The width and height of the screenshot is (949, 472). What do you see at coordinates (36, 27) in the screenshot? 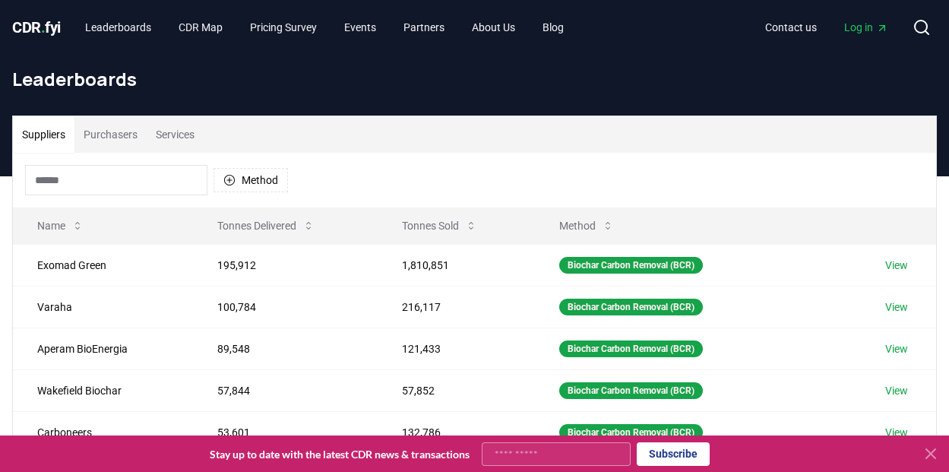
I see `a: CDR.fyi` at bounding box center [36, 27].